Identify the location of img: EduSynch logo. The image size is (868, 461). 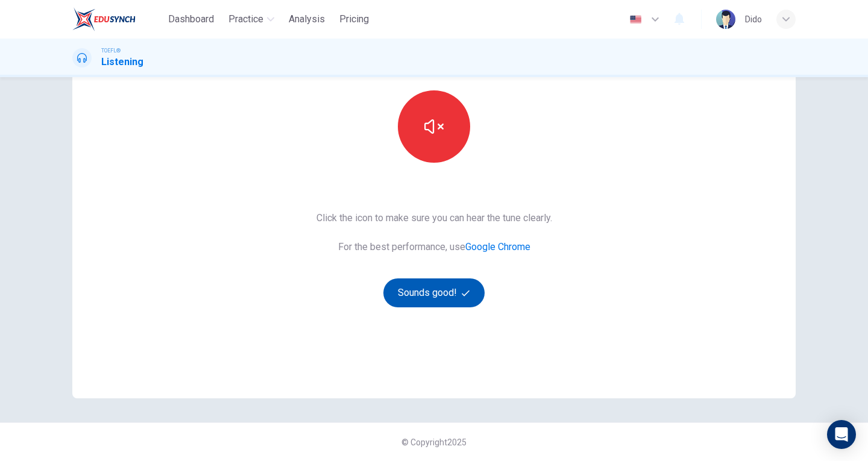
(104, 20).